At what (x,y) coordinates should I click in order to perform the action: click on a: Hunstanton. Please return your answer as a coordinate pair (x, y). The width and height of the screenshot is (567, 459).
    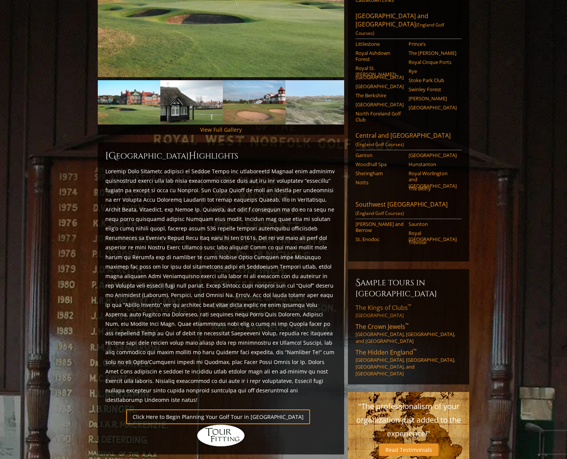
    Looking at the image, I should click on (432, 164).